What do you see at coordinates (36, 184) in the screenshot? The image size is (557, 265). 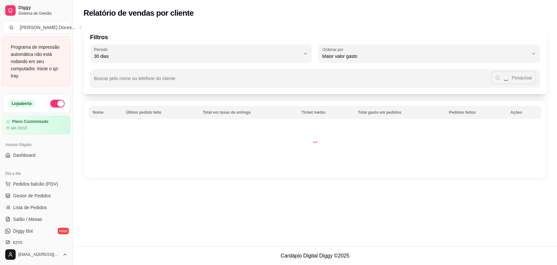 I see `button: Pedidos balcão (PDV)` at bounding box center [36, 184].